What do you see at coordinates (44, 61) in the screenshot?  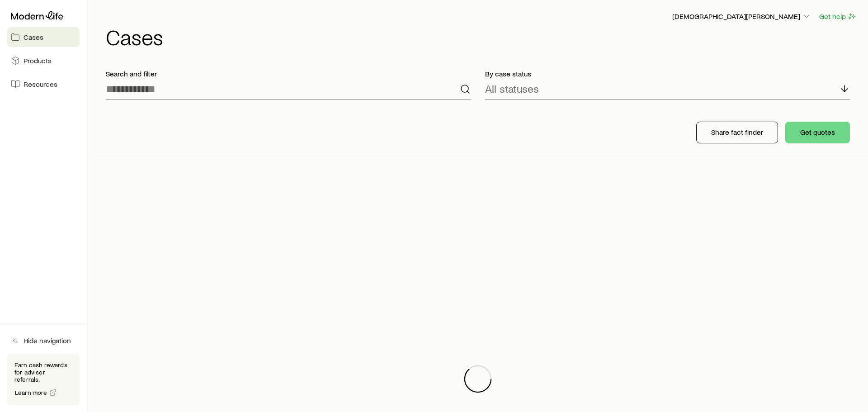 I see `a: Products` at bounding box center [44, 61].